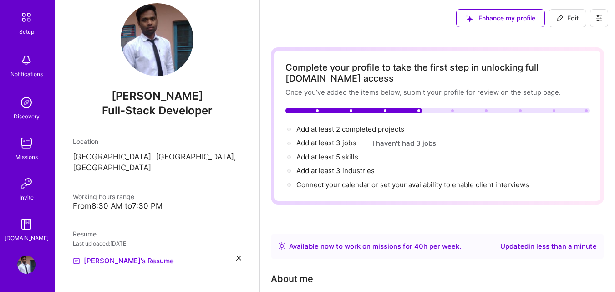 This screenshot has width=615, height=292. Describe the element at coordinates (437, 92) in the screenshot. I see `div: Once you’ve added the items below, submit your profile for review on the setup page.` at that location.